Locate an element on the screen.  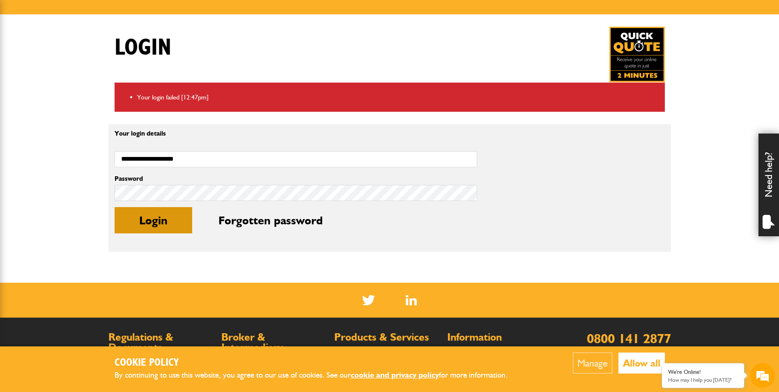
button: Forgotten password is located at coordinates (271, 220).